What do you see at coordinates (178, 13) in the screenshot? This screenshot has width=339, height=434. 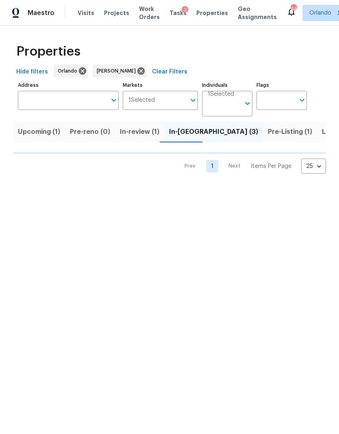 I see `span: Tasks` at bounding box center [178, 13].